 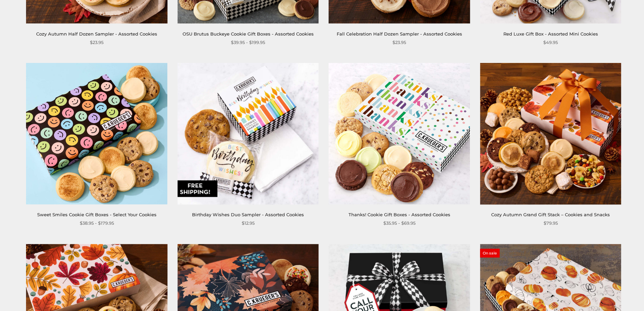 I want to click on img: Sweet Smiles Cookie Gift Boxes - Select Your Cookies, so click(x=97, y=133).